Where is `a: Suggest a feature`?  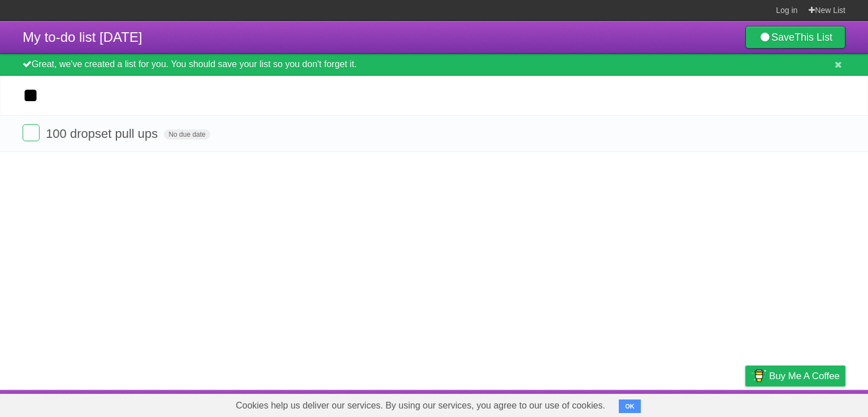
a: Suggest a feature is located at coordinates (810, 404).